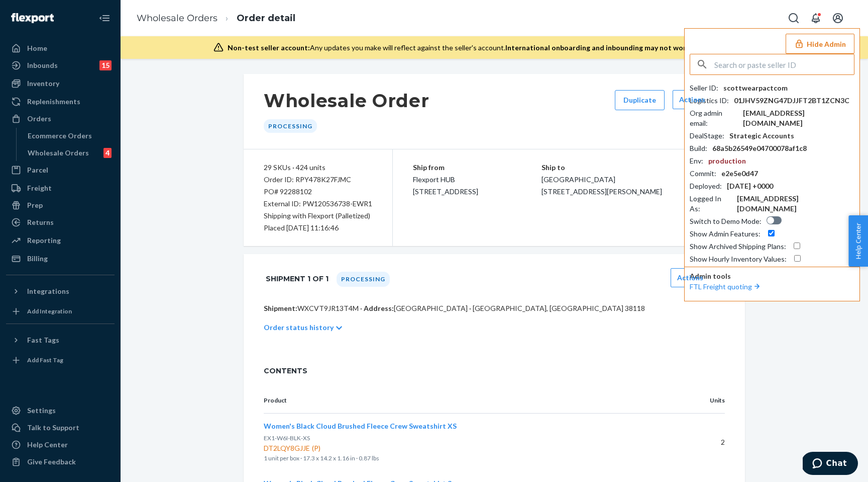  What do you see at coordinates (39, 119) in the screenshot?
I see `div: Orders` at bounding box center [39, 119].